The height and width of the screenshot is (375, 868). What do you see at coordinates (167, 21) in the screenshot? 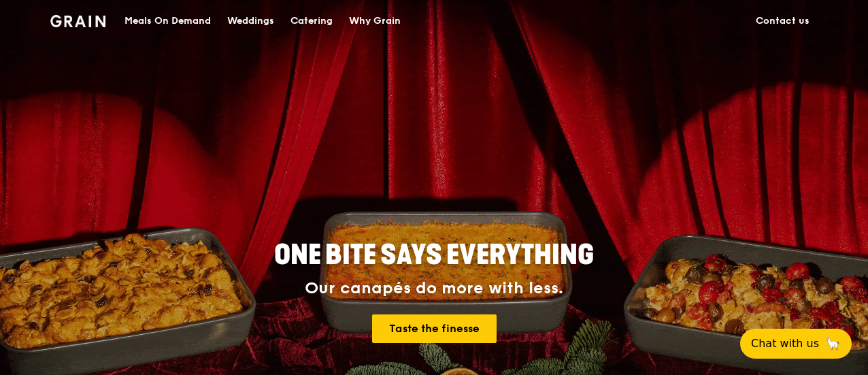
I see `div: Meals On Demand` at bounding box center [167, 21].